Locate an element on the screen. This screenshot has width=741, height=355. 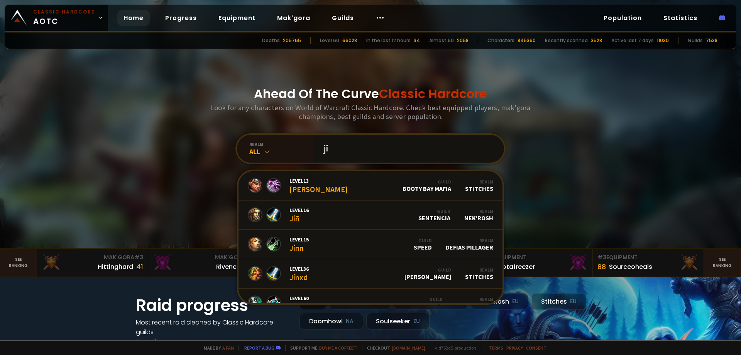
a: Home is located at coordinates (134, 18).